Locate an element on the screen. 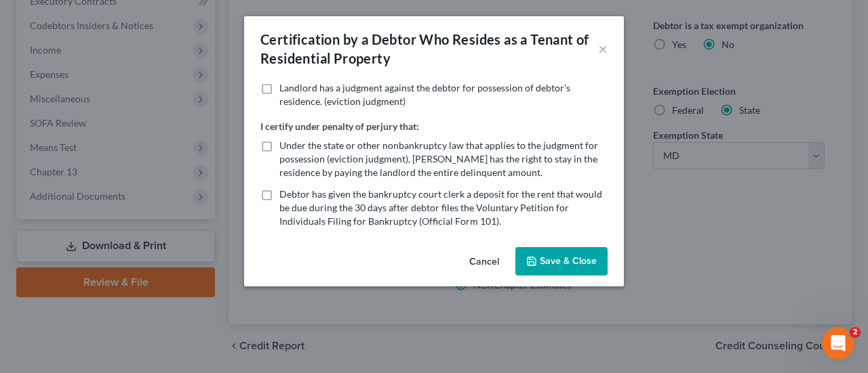 Image resolution: width=868 pixels, height=373 pixels. label: I certify under penalty of perjury that: is located at coordinates (340, 126).